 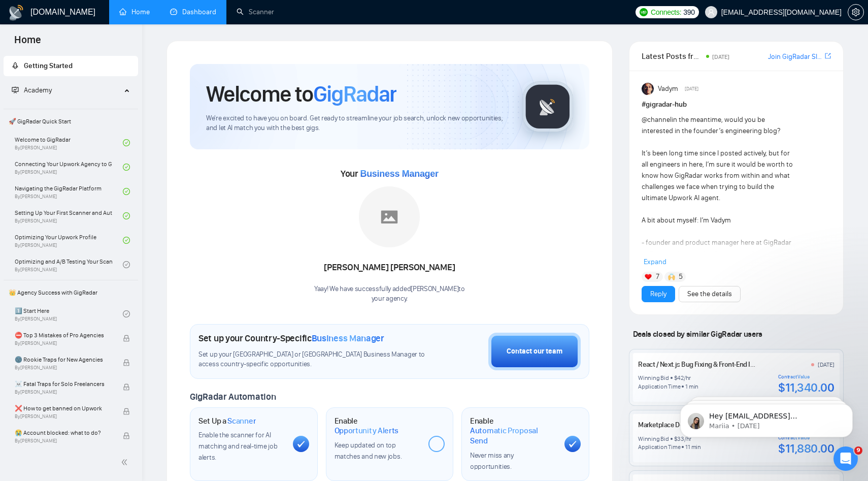 What do you see at coordinates (644, 12) in the screenshot?
I see `img: upwork-logo.png` at bounding box center [644, 12].